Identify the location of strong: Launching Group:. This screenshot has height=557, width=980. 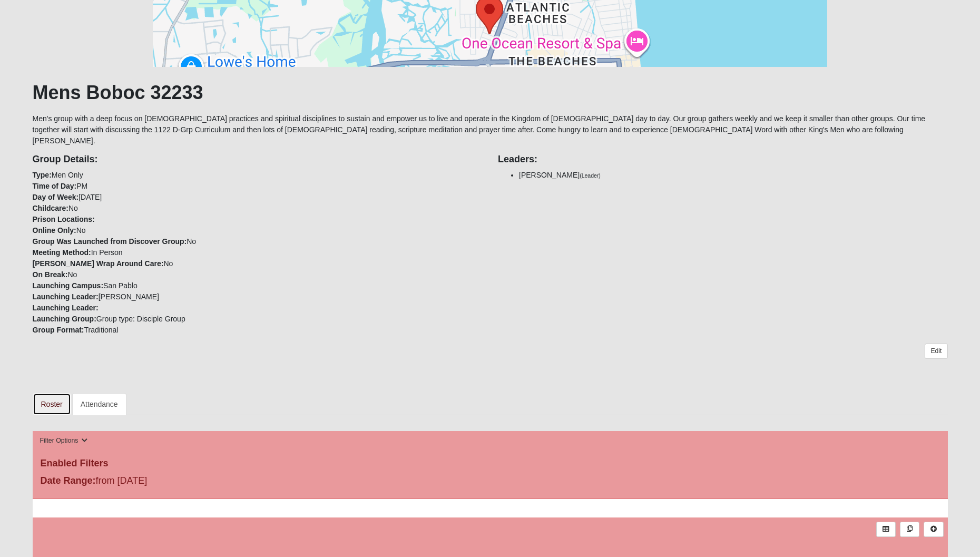
(64, 319).